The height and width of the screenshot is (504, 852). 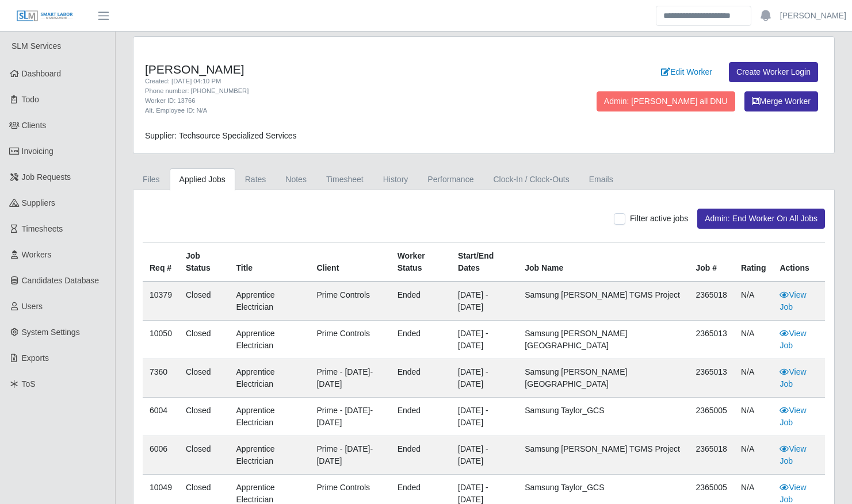 I want to click on a: Clock-In / Clock-Outs, so click(x=531, y=180).